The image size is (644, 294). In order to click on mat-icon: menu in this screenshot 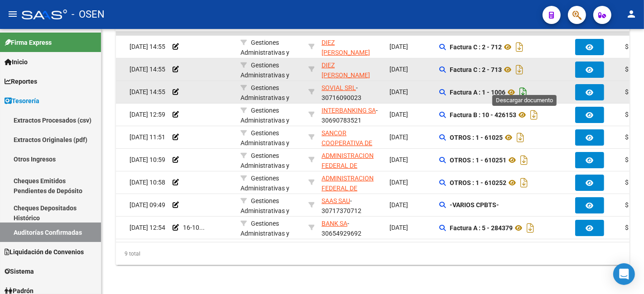, I will do `click(13, 14)`.